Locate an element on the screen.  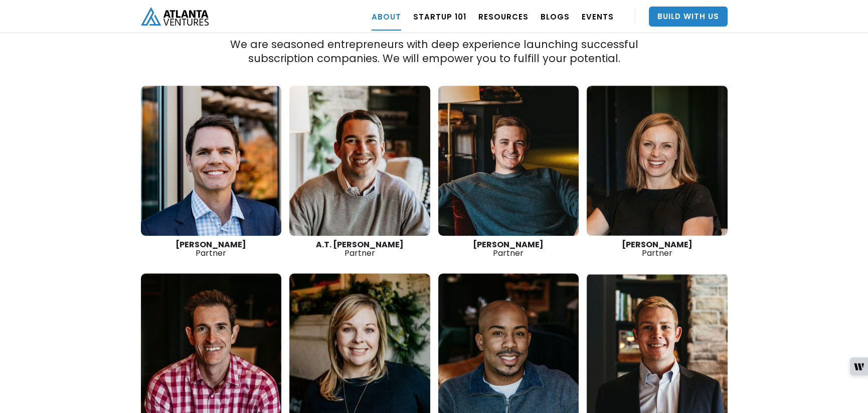
a: EVENTS is located at coordinates (598, 16).